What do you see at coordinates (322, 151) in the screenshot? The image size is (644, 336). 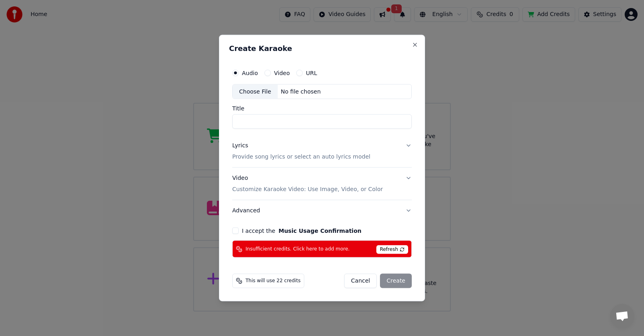 I see `button: LyricsProvide song lyrics or select an auto lyrics model` at bounding box center [322, 151].